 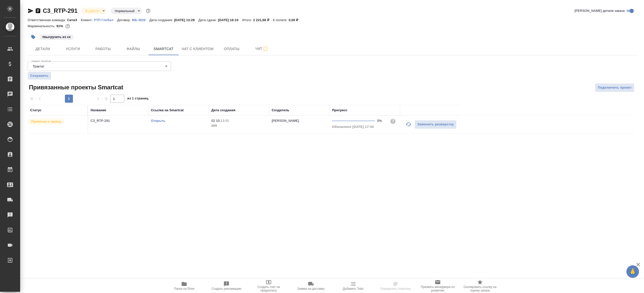 What do you see at coordinates (225, 121) in the screenshot?
I see `p: 13:55` at bounding box center [225, 121].